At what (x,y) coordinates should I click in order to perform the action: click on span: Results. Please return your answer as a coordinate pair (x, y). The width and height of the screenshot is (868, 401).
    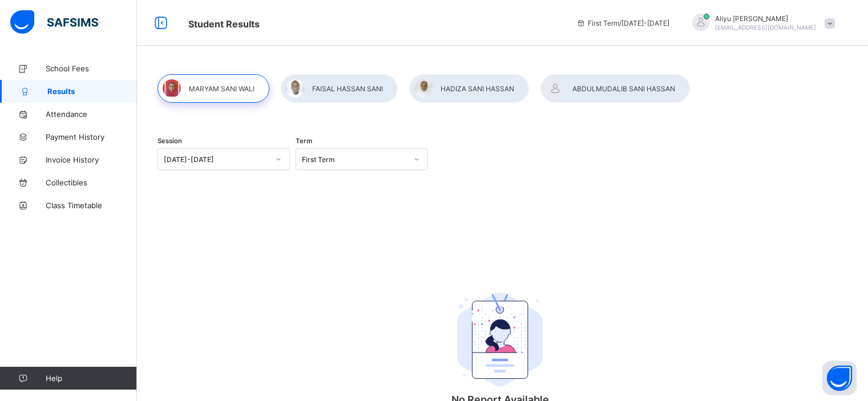
    Looking at the image, I should click on (91, 91).